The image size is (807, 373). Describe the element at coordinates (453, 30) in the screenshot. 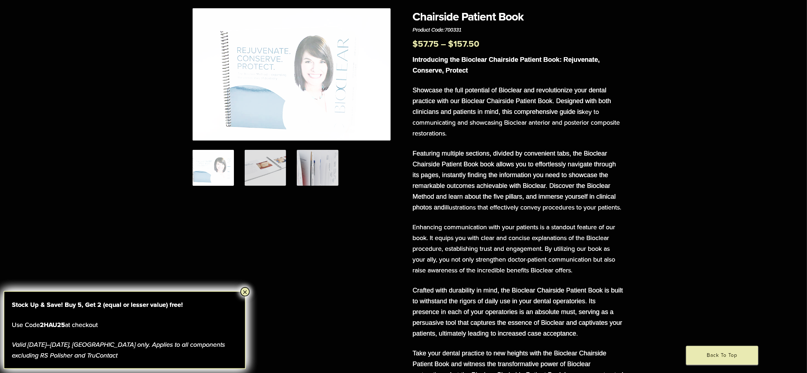

I see `span: 700331` at that location.